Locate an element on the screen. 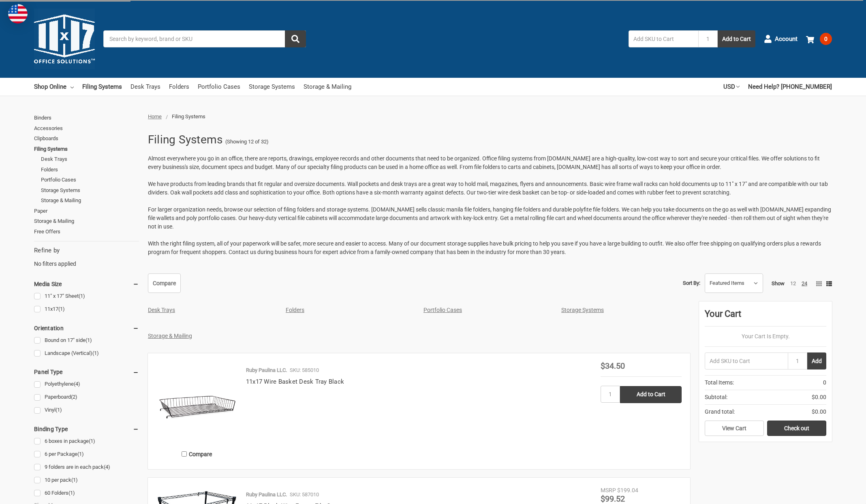  a: View Cart is located at coordinates (735, 428).